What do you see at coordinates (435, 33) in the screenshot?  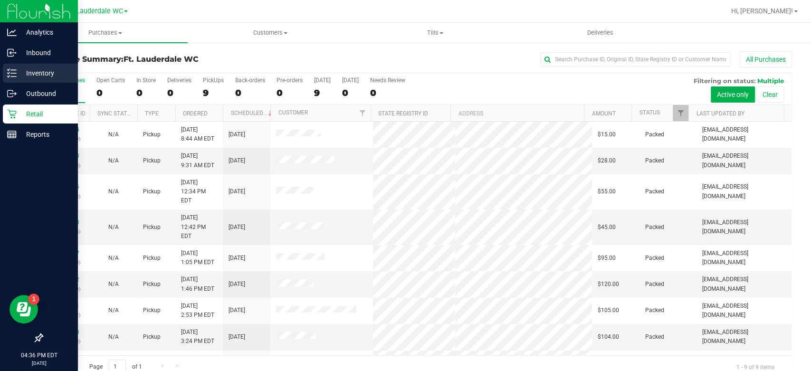 I see `a: Tills` at bounding box center [435, 33].